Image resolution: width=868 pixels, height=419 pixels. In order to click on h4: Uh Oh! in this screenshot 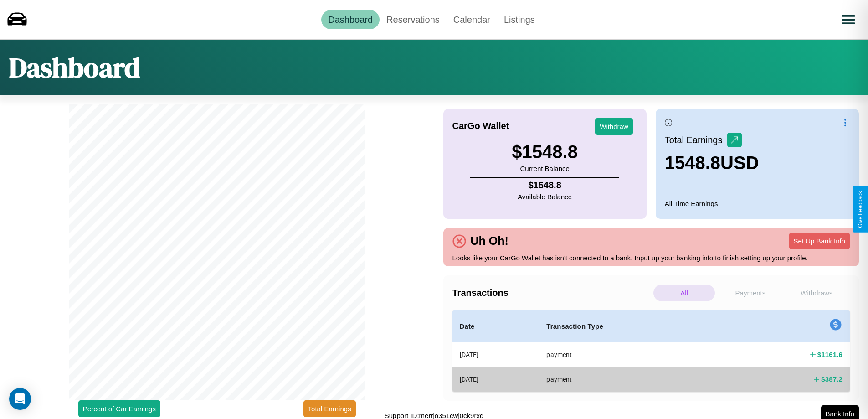, I will do `click(490, 241)`.